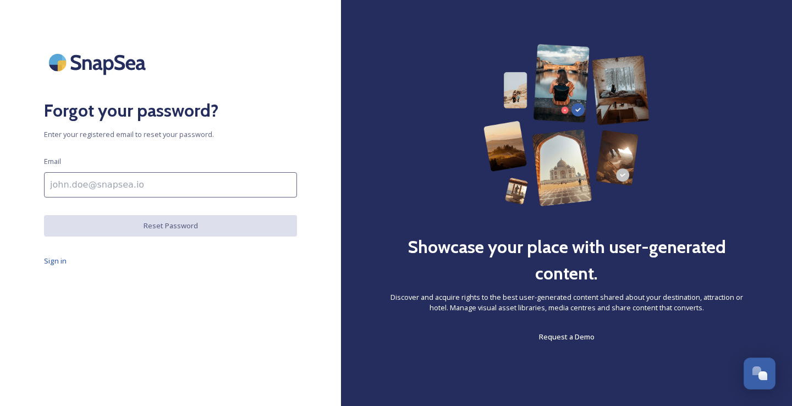 This screenshot has width=792, height=406. I want to click on h2: Forgot your password?, so click(170, 111).